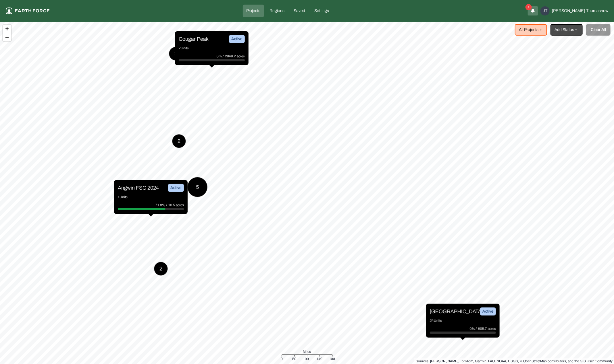 The image size is (614, 364). Describe the element at coordinates (278, 11) in the screenshot. I see `a: Regions` at that location.